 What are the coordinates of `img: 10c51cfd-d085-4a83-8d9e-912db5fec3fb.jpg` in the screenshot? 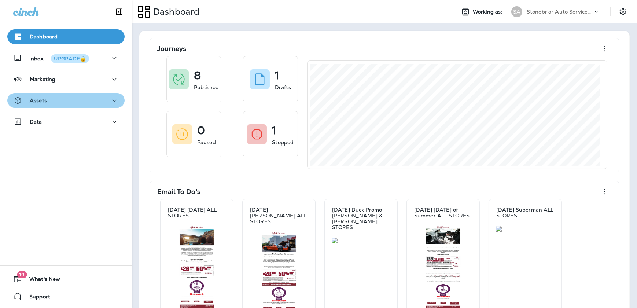 It's located at (361, 240).